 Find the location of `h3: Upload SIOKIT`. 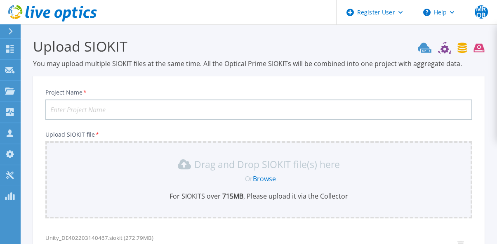

h3: Upload SIOKIT is located at coordinates (259, 46).